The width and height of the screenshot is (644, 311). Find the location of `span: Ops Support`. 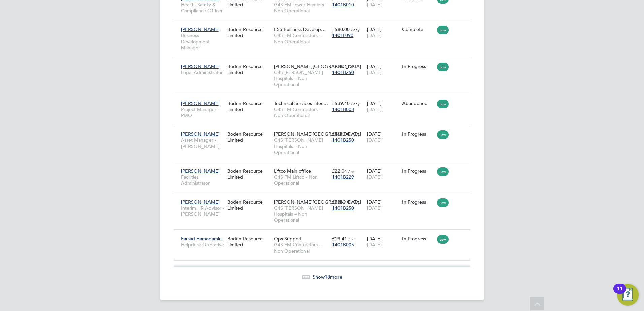

span: Ops Support is located at coordinates (288, 239).